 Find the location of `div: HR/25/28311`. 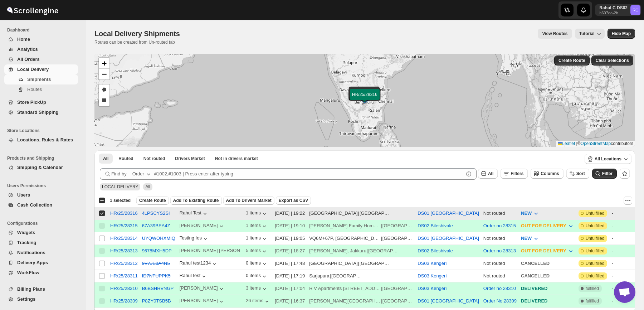

div: HR/25/28311 is located at coordinates (124, 275).